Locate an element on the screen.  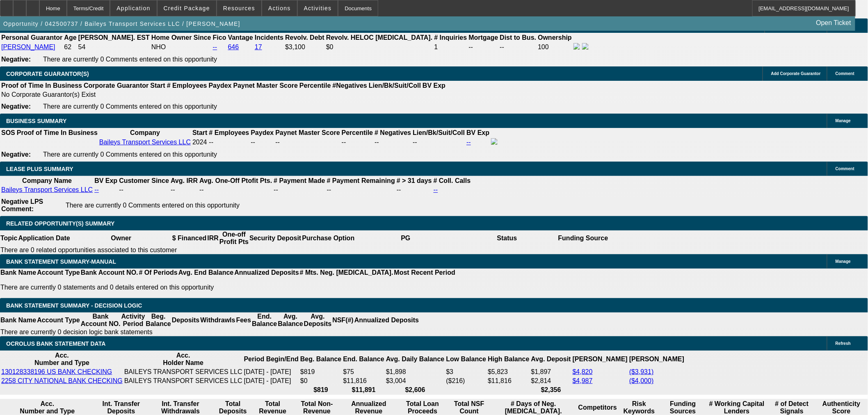
b: # Payment Made is located at coordinates (299, 180).